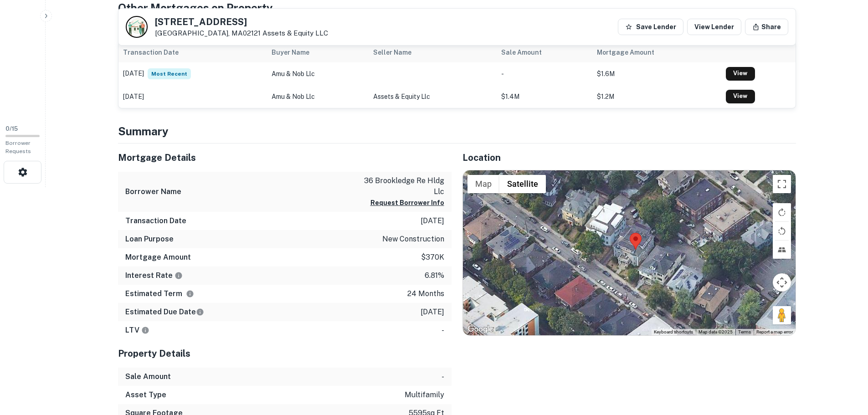  I want to click on th: Mortgage Amount, so click(657, 52).